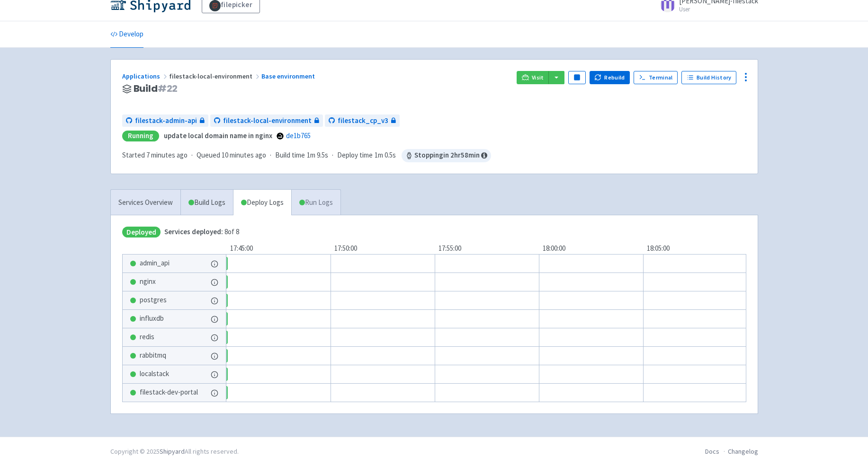  I want to click on a: Develop, so click(127, 34).